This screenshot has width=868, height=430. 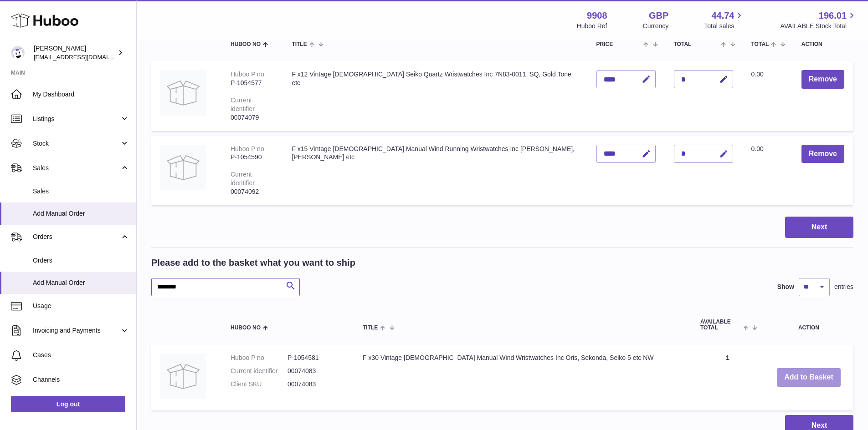 What do you see at coordinates (597, 16) in the screenshot?
I see `strong: 9908` at bounding box center [597, 16].